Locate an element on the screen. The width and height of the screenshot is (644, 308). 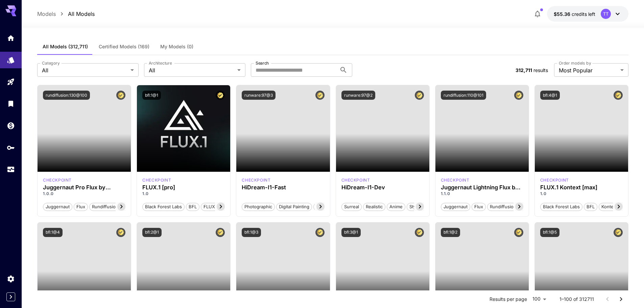
span: Anime is located at coordinates (396, 207).